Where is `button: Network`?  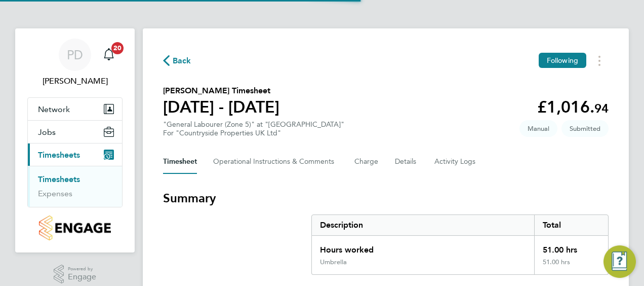 button: Network is located at coordinates (75, 109).